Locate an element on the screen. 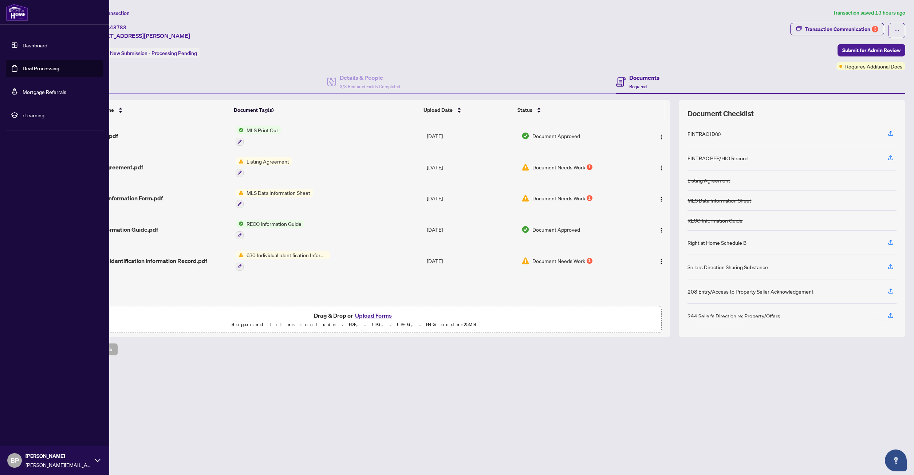 The width and height of the screenshot is (914, 475). span: View Transaction is located at coordinates (110, 13).